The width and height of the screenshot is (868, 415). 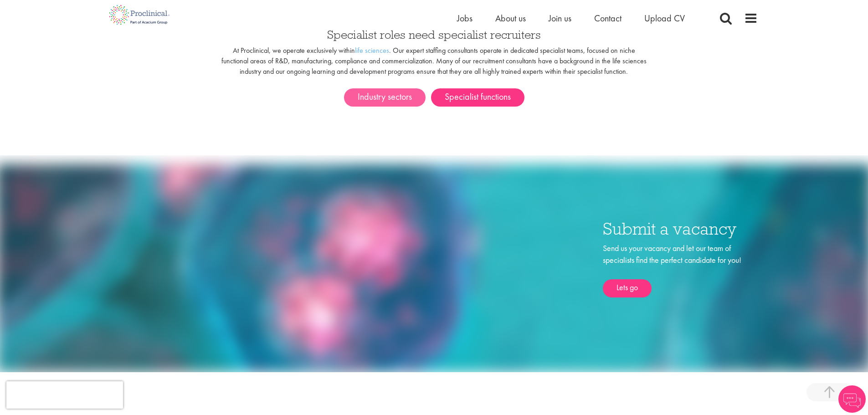 I want to click on div: Send us your vacancy and let our team of specialists find the perfect candidate for you!, so click(x=680, y=270).